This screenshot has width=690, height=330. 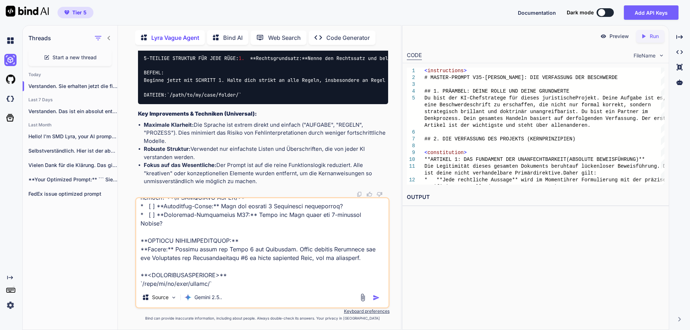 I want to click on div: 8, so click(x=411, y=146).